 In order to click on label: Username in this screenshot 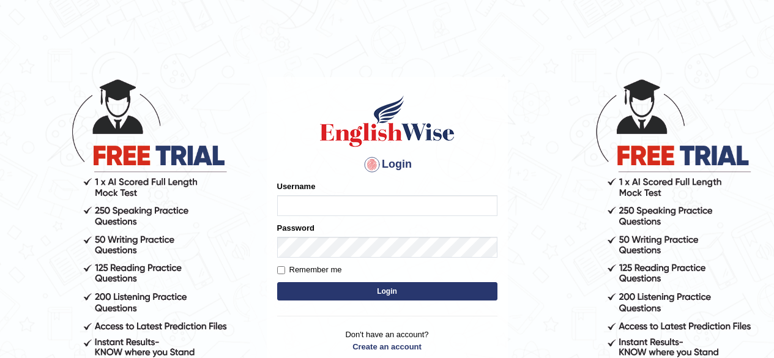, I will do `click(296, 186)`.